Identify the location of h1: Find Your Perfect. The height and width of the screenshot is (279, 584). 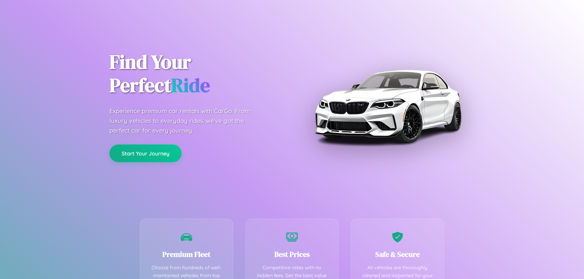
(196, 74).